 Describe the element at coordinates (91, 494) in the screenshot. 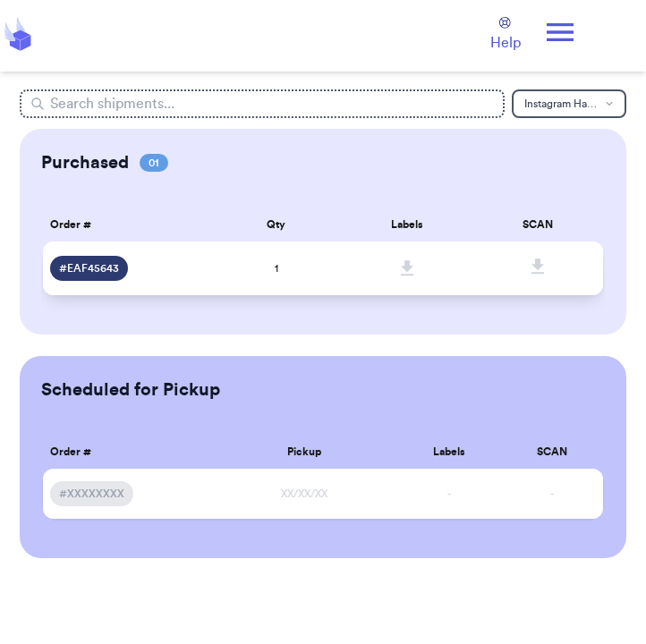

I see `span: #XXXXXXXX` at that location.